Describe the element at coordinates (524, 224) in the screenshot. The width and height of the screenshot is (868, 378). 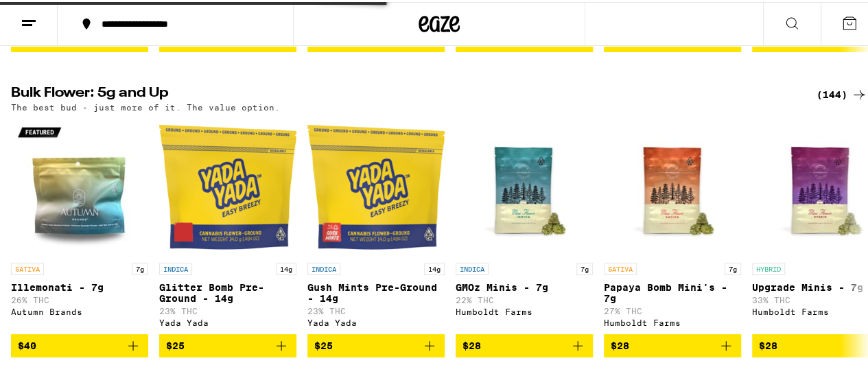
I see `a: Open page for GMOz Minis - 7g from Humboldt Farms` at that location.